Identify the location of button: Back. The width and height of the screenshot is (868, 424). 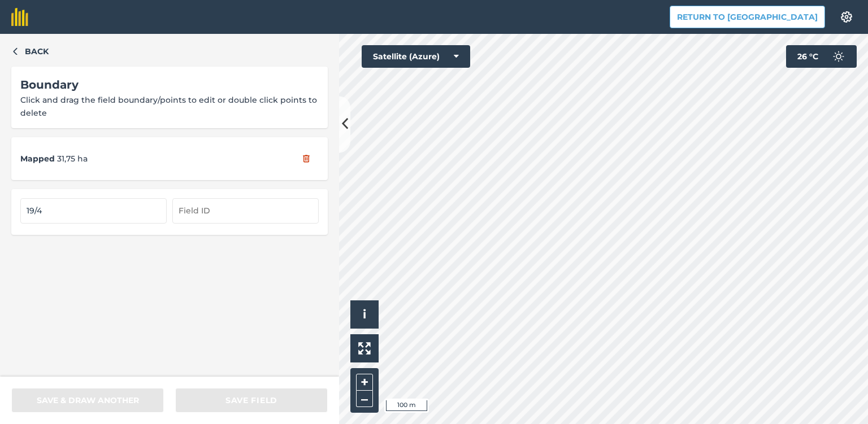
(30, 51).